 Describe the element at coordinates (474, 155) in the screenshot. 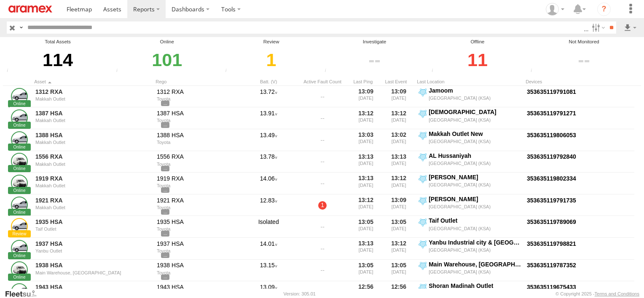

I see `div: AL Hussaniyah` at that location.